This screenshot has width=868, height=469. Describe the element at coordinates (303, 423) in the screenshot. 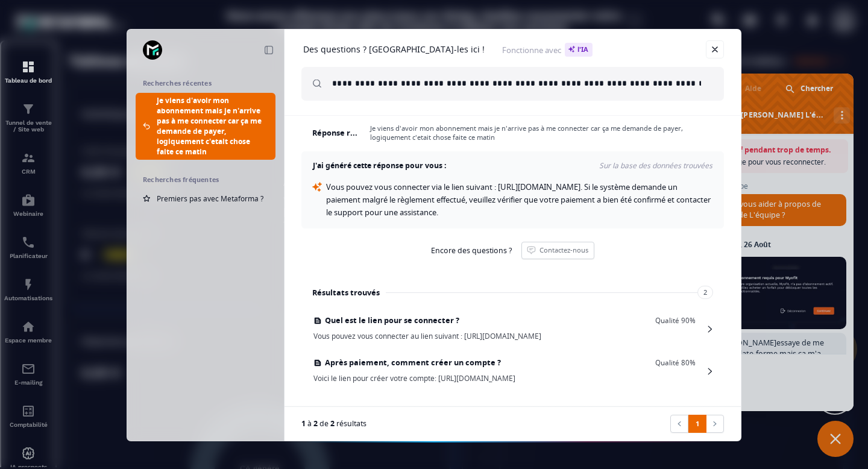

I see `span: 1` at that location.